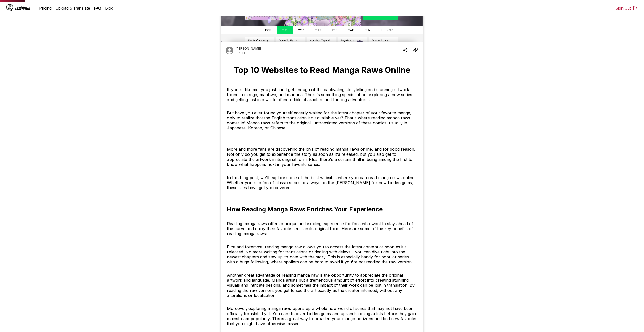 Image resolution: width=644 pixels, height=332 pixels. I want to click on p: Reading manga raws offers a unique and exciting experience for fans who want to stay ahead of the..., so click(322, 228).